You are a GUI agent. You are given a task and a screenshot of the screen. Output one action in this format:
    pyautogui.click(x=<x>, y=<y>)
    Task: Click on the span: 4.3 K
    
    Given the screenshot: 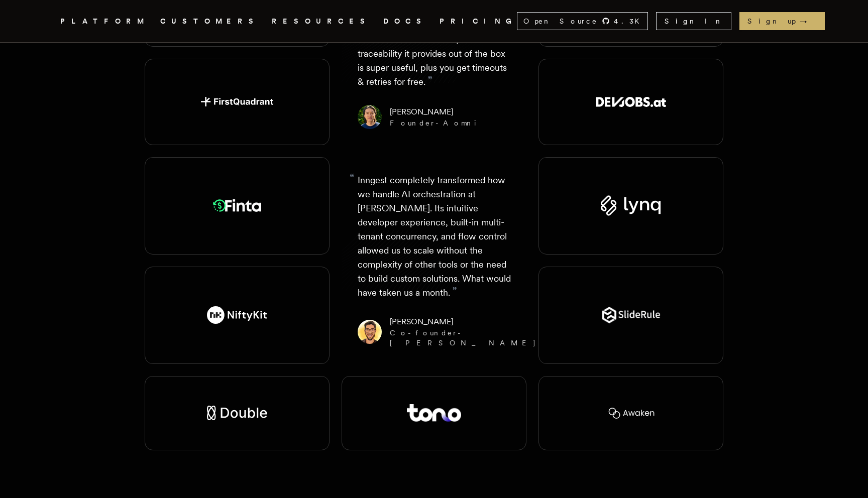 What is the action you would take?
    pyautogui.click(x=630, y=21)
    